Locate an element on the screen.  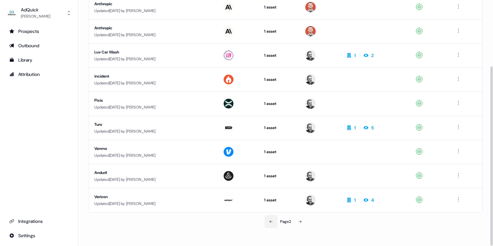
div: Integrations is located at coordinates (39, 221).